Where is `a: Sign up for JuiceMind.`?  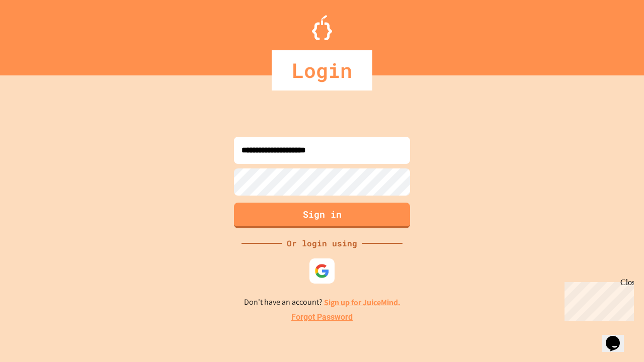 a: Sign up for JuiceMind. is located at coordinates (362, 302).